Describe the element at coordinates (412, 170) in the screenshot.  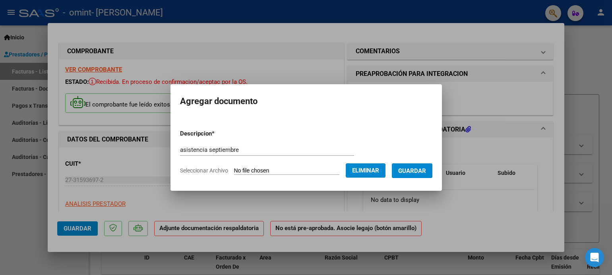
I see `button: Guardar` at that location.